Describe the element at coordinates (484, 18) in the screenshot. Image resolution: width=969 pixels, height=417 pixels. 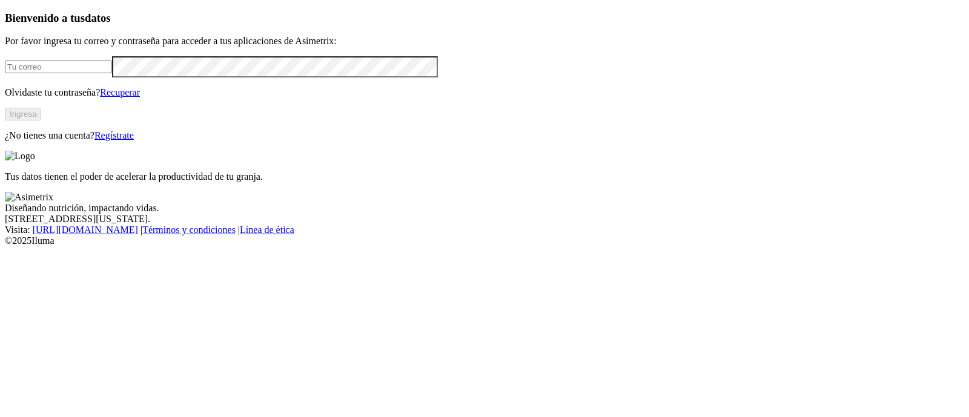
I see `h3: Bienvenido a tus` at that location.